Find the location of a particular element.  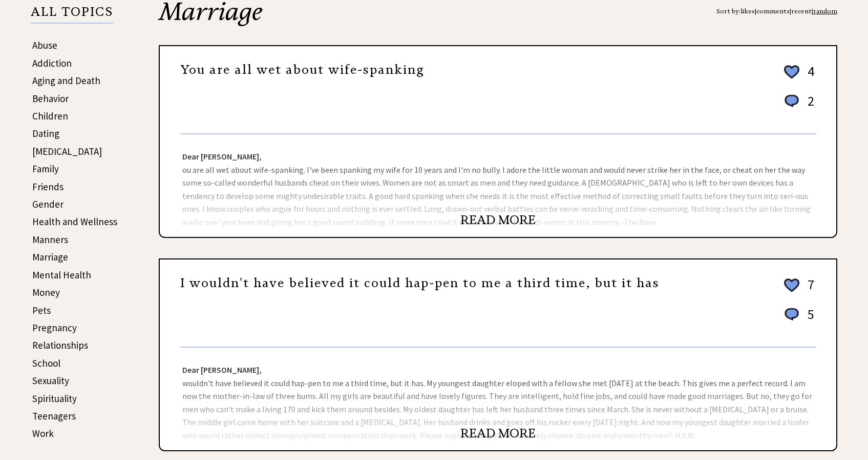

td: 4 is located at coordinates (809, 77).